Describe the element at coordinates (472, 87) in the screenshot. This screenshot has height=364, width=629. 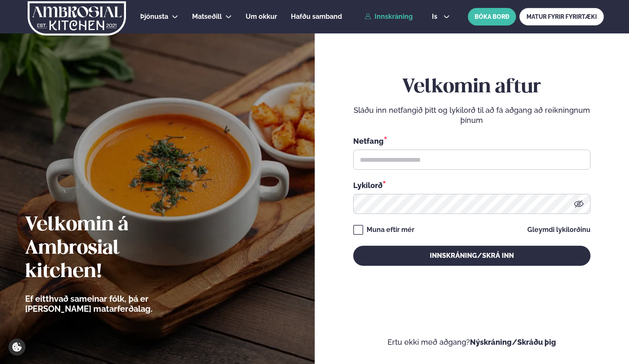
I see `h2: Velkomin aftur` at that location.